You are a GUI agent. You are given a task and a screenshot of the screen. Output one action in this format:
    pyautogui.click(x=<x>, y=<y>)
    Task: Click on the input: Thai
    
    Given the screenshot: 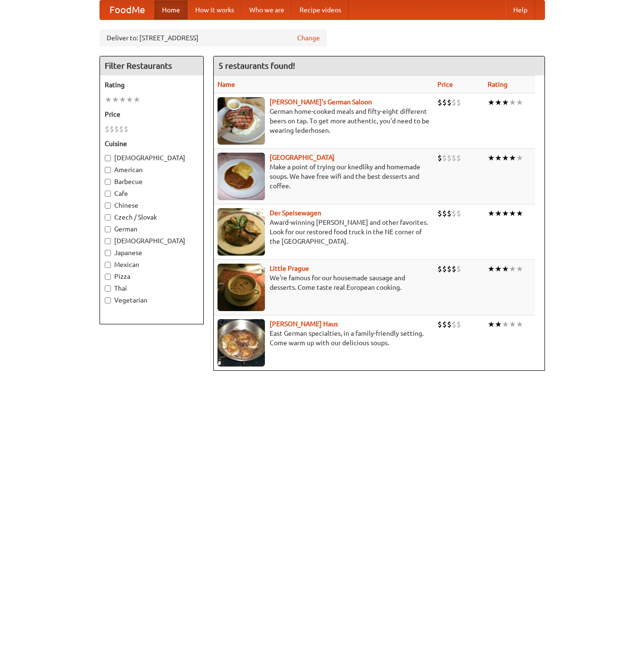 What is the action you would take?
    pyautogui.click(x=107, y=288)
    